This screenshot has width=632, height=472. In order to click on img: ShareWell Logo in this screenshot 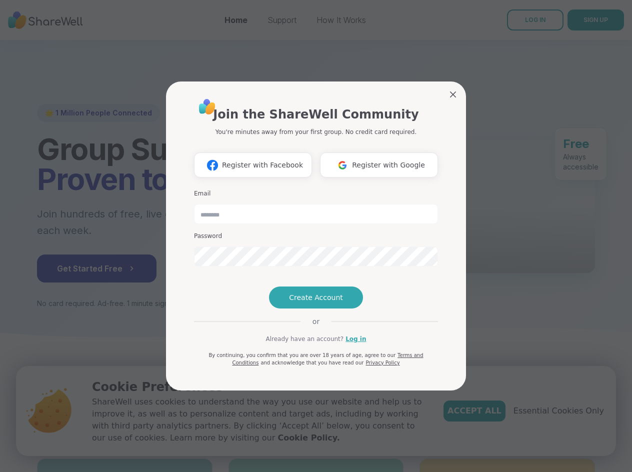, I will do `click(207, 106)`.